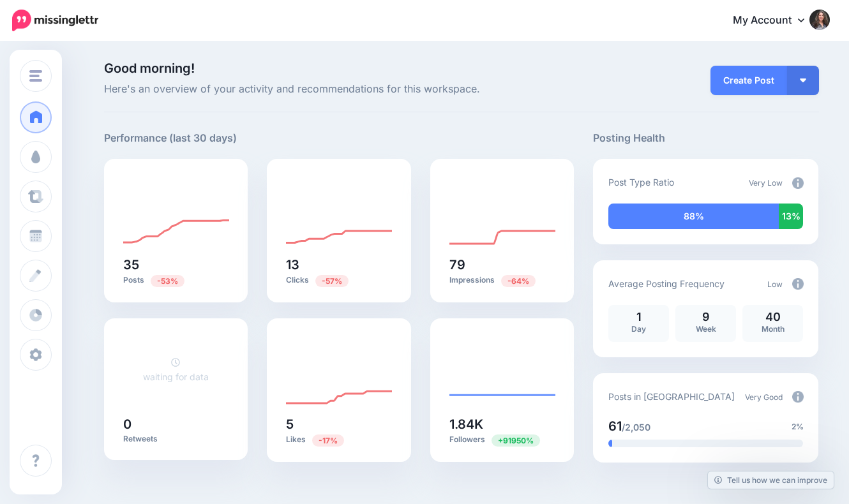 This screenshot has height=504, width=849. I want to click on p: Likes, so click(339, 439).